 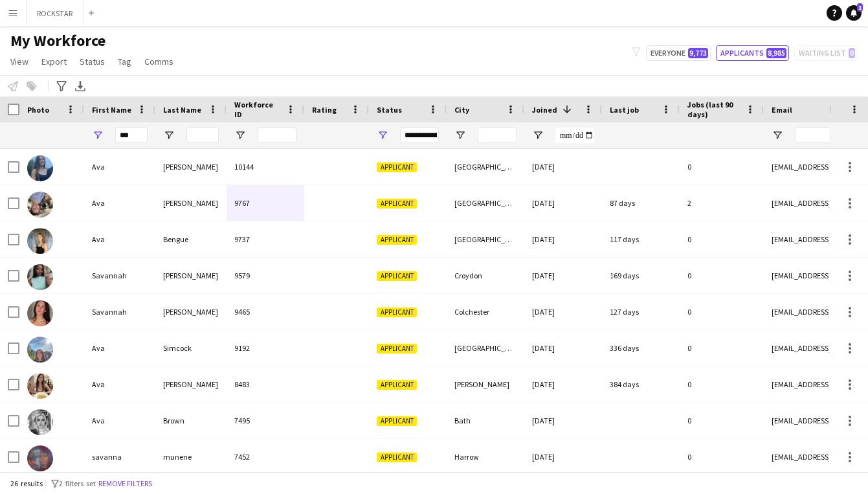 What do you see at coordinates (40, 349) in the screenshot?
I see `img: Ava Simcock` at bounding box center [40, 349].